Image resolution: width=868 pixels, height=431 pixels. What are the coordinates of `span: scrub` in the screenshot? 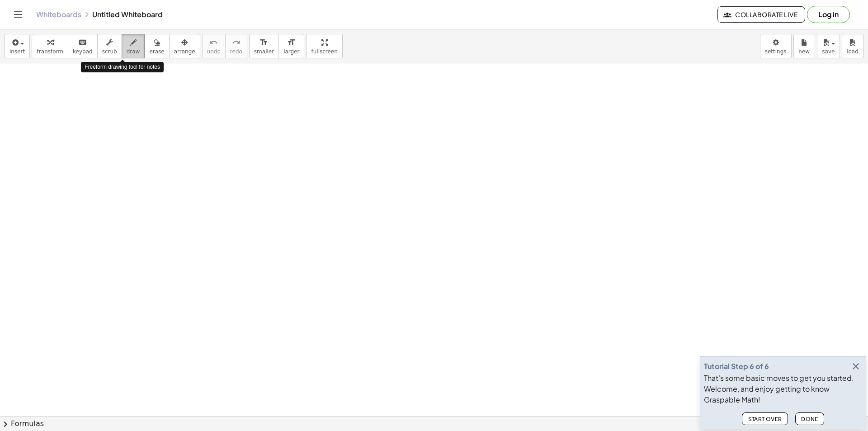 It's located at (110, 51).